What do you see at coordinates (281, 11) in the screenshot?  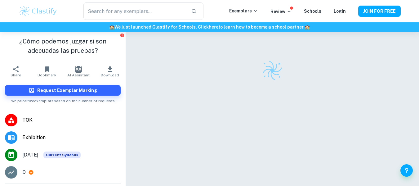 I see `p: Review` at bounding box center [281, 11].